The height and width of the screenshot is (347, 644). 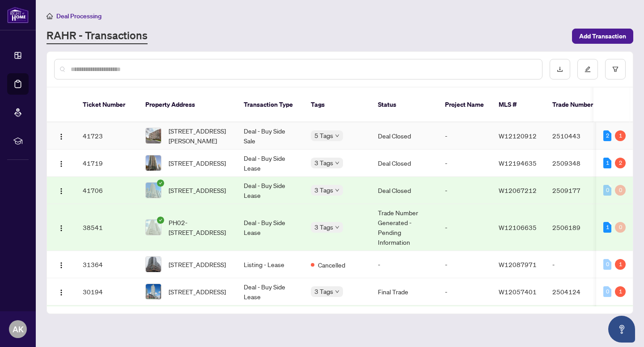 I want to click on td: 2504124, so click(x=576, y=292).